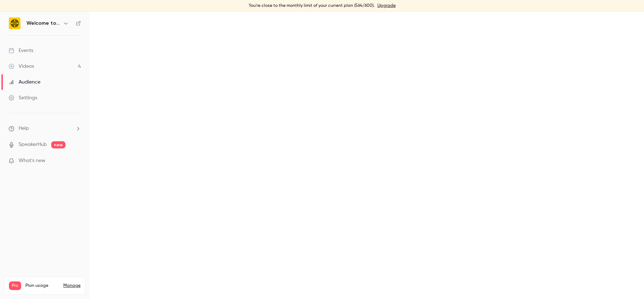  Describe the element at coordinates (32, 161) in the screenshot. I see `span: What's new` at that location.